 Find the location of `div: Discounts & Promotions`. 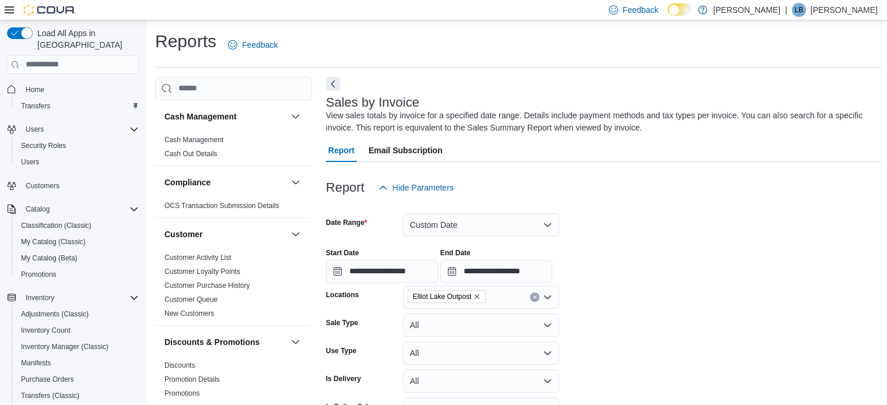

div: Discounts & Promotions is located at coordinates (233, 382).